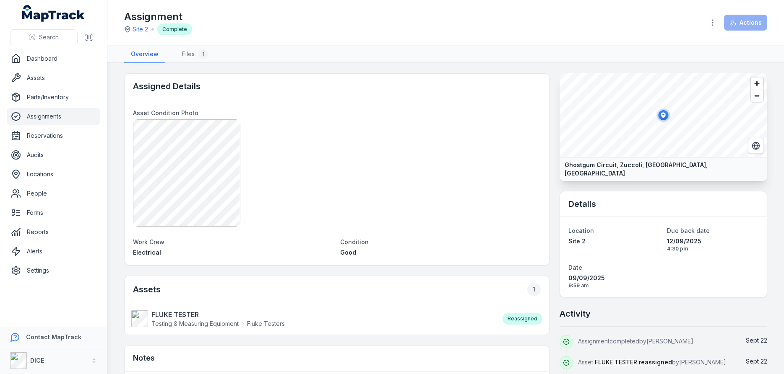  I want to click on button: Switch to Satellite View, so click(755, 146).